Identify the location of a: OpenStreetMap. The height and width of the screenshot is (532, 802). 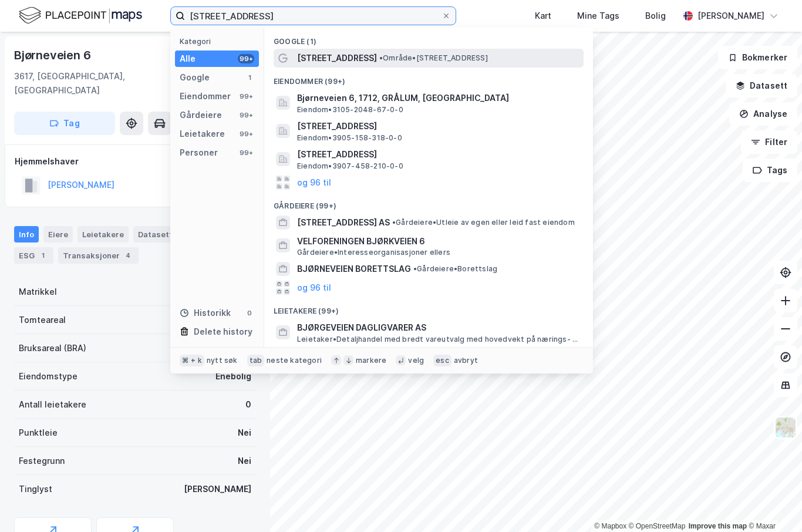
(657, 526).